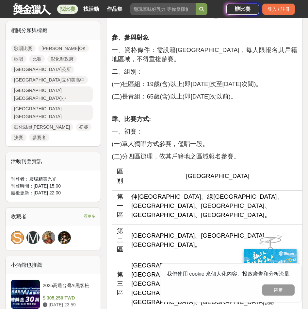 The height and width of the screenshot is (309, 308). Describe the element at coordinates (53, 30) in the screenshot. I see `div: 相關分類與標籤` at that location.